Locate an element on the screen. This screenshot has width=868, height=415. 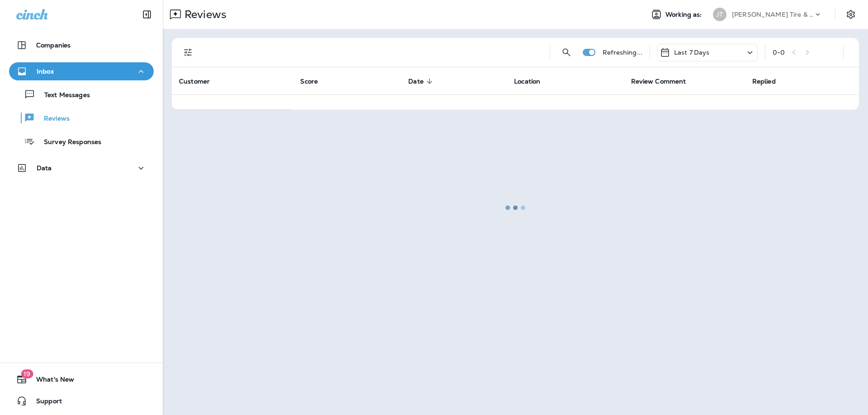
button: Companies is located at coordinates (81, 45).